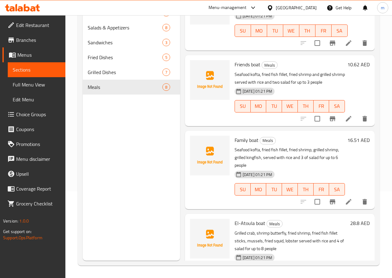 The width and height of the screenshot is (392, 278). Describe the element at coordinates (38, 40) in the screenshot. I see `span: Branches` at that location.